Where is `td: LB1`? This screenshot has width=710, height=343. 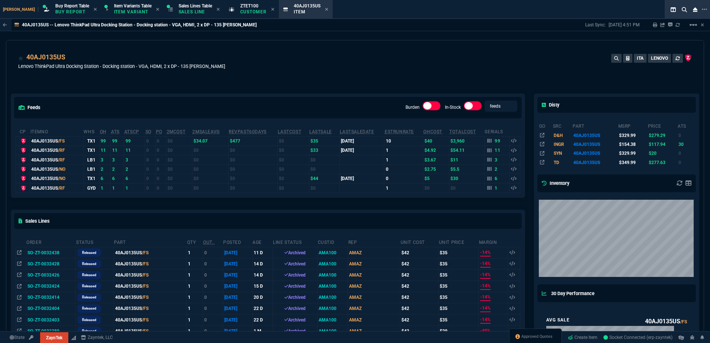 td: LB1 is located at coordinates (91, 169).